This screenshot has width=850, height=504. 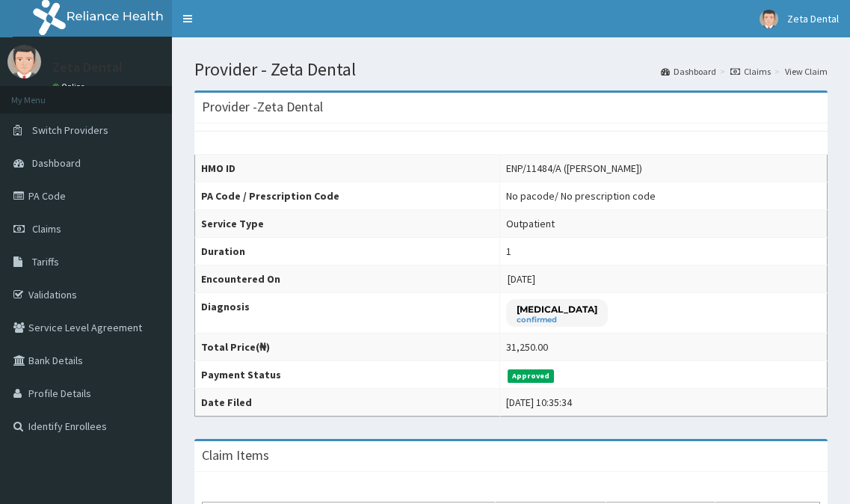 What do you see at coordinates (56, 163) in the screenshot?
I see `span: Dashboard` at bounding box center [56, 163].